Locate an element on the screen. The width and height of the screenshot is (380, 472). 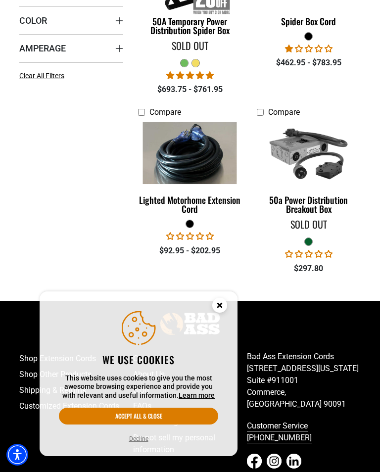
a: Clear All Filters is located at coordinates (43, 76).